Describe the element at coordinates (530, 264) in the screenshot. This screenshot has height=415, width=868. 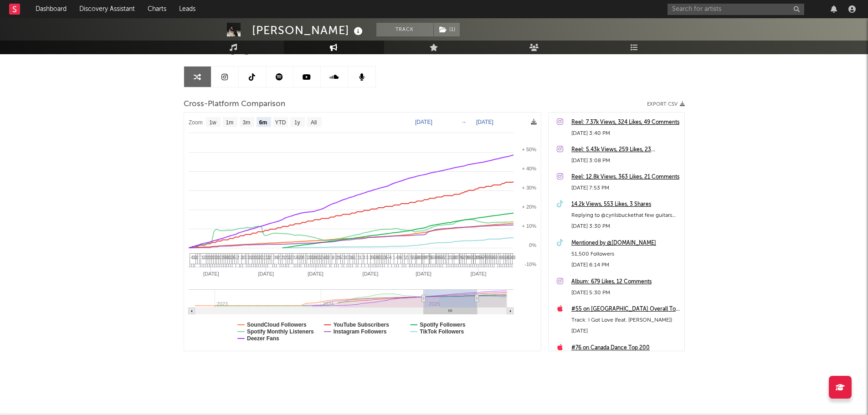
I see `text: -10%` at that location.